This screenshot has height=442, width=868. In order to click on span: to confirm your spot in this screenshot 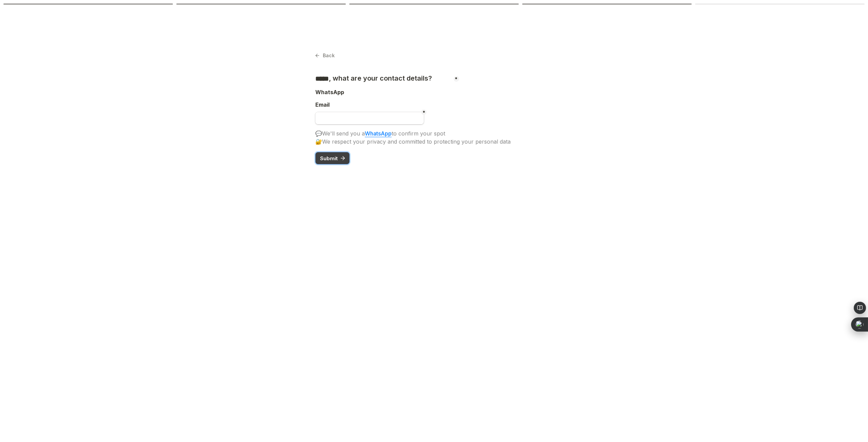, I will do `click(418, 133)`.